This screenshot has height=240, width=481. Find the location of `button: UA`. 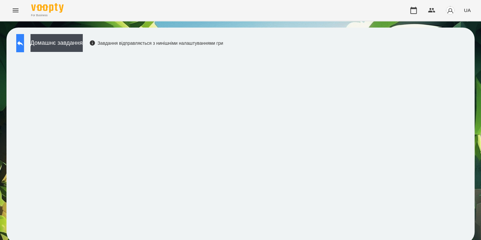

button: UA is located at coordinates (467, 10).